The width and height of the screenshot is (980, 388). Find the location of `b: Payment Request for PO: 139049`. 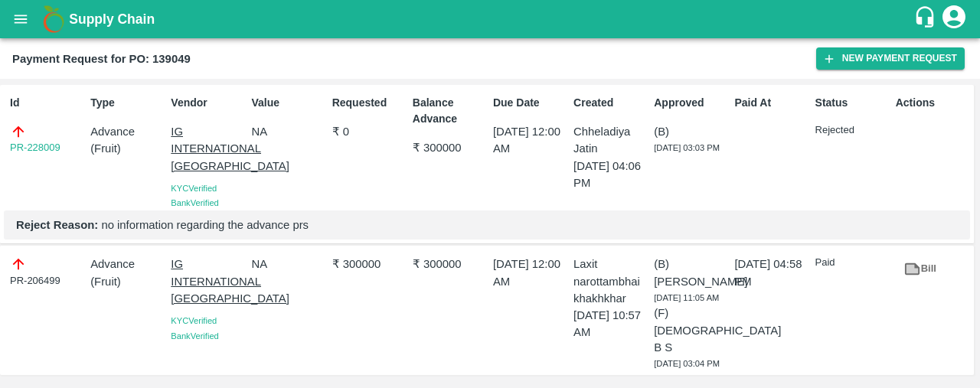

b: Payment Request for PO: 139049 is located at coordinates (101, 59).